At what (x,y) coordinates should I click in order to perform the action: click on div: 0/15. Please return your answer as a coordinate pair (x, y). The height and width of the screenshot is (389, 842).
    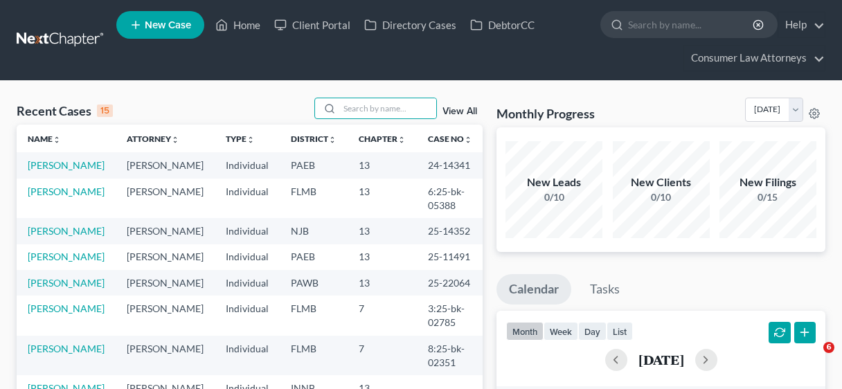
    Looking at the image, I should click on (768, 197).